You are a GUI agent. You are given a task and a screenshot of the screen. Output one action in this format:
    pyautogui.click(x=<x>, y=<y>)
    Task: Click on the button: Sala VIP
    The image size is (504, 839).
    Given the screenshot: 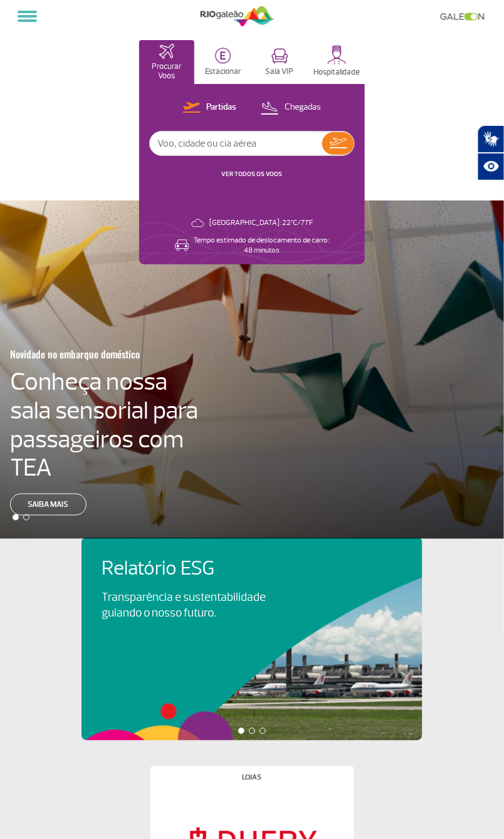 What is the action you would take?
    pyautogui.click(x=279, y=62)
    